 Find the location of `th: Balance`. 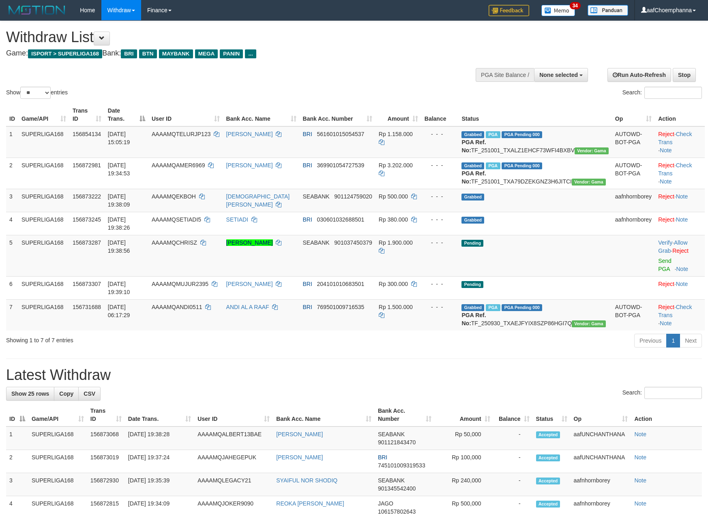

th: Balance is located at coordinates (440, 115).